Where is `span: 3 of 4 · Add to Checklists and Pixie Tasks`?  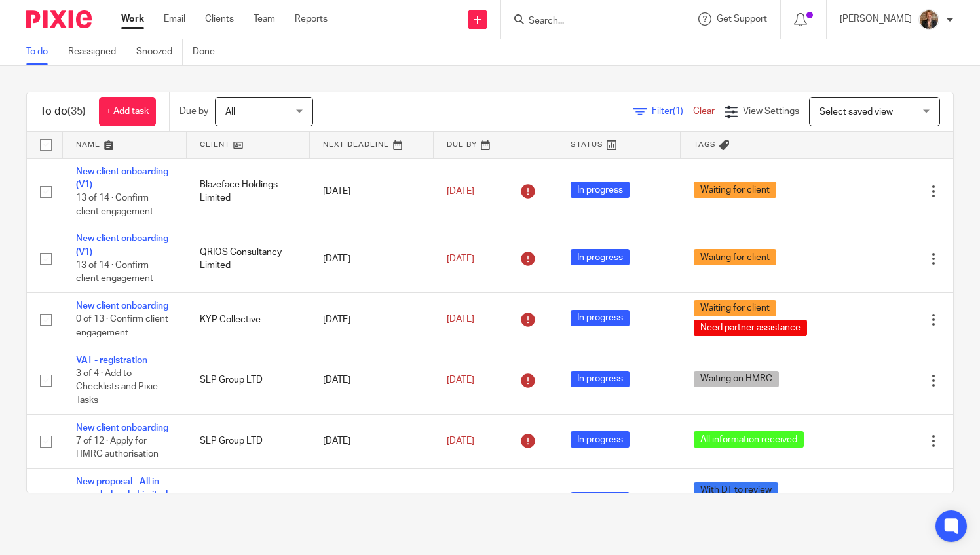
span: 3 of 4 · Add to Checklists and Pixie Tasks is located at coordinates (117, 387).